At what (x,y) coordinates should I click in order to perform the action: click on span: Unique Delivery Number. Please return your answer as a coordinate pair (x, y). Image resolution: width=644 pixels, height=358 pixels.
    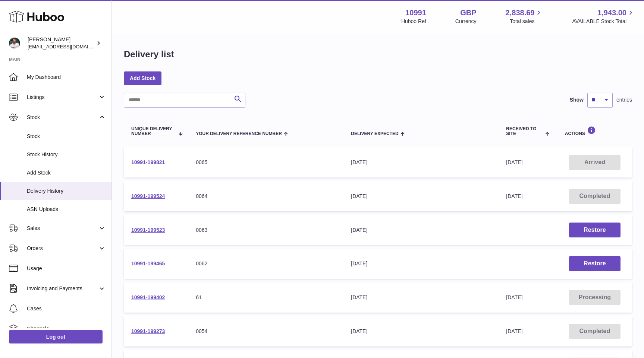
    Looking at the image, I should click on (153, 131).